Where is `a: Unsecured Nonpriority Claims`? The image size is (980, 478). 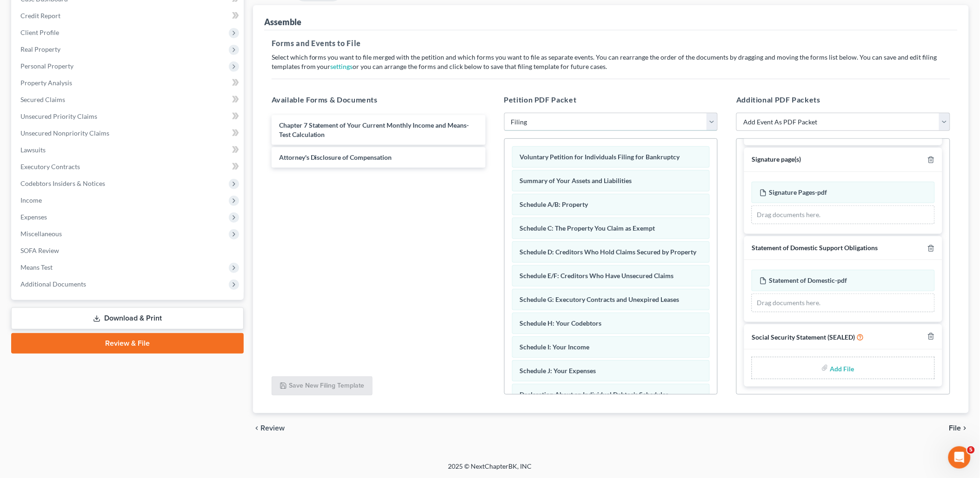 a: Unsecured Nonpriority Claims is located at coordinates (128, 133).